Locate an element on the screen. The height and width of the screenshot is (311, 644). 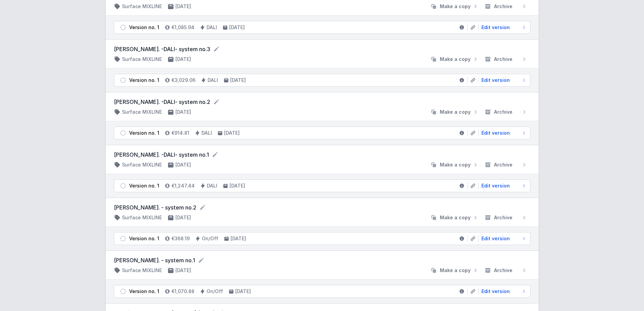
h4: €368.19 is located at coordinates (180, 239).